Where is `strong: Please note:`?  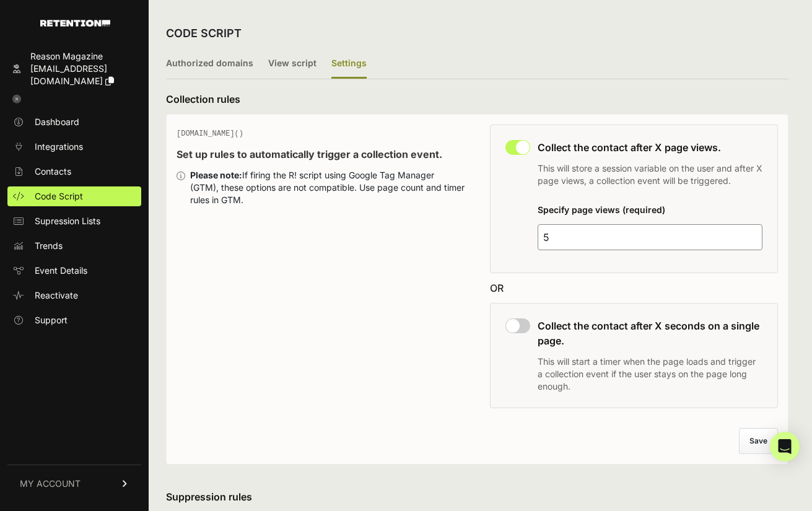
strong: Please note: is located at coordinates (216, 175).